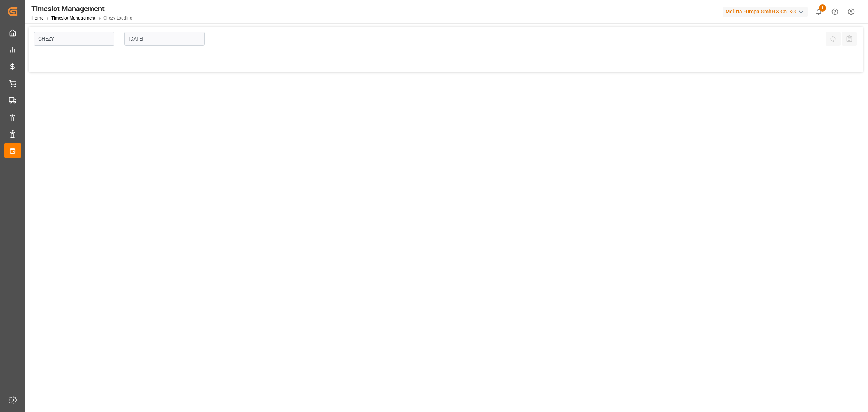 This screenshot has height=412, width=868. I want to click on input: DD-MM-YYYY, so click(165, 39).